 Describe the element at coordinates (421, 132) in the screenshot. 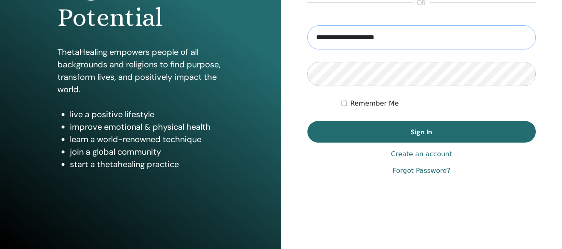

I see `span: Sign In` at that location.